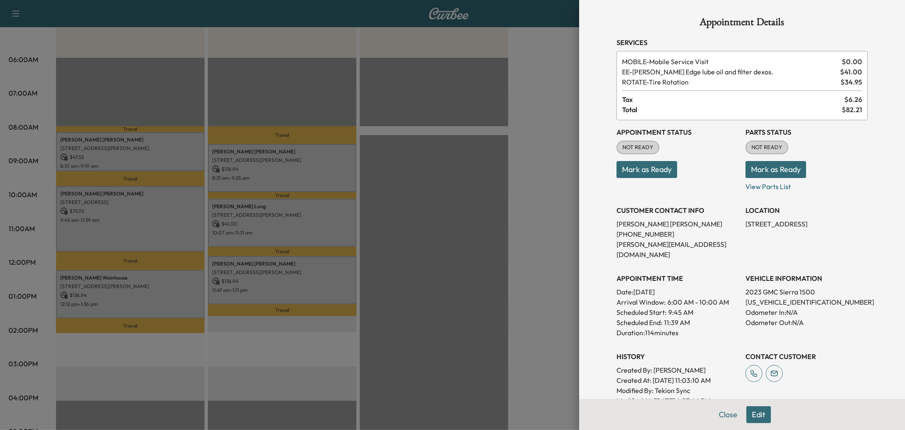 Image resolution: width=905 pixels, height=430 pixels. Describe the element at coordinates (678, 278) in the screenshot. I see `h3: APPOINTMENT TIME` at that location.